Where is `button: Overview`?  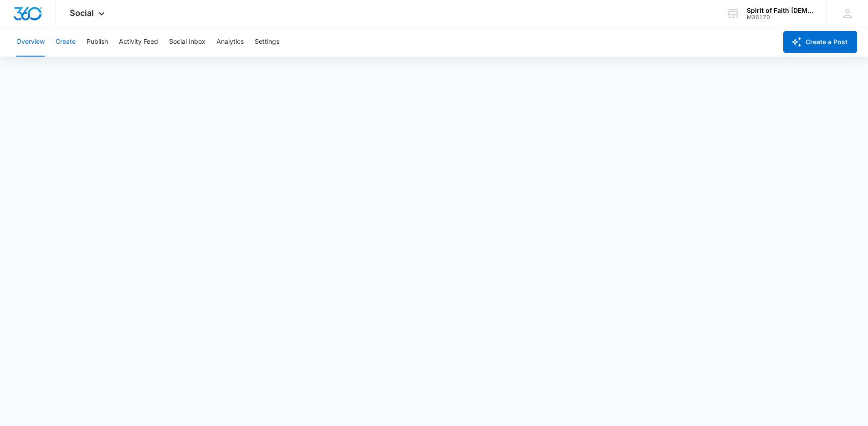 button: Overview is located at coordinates (30, 42).